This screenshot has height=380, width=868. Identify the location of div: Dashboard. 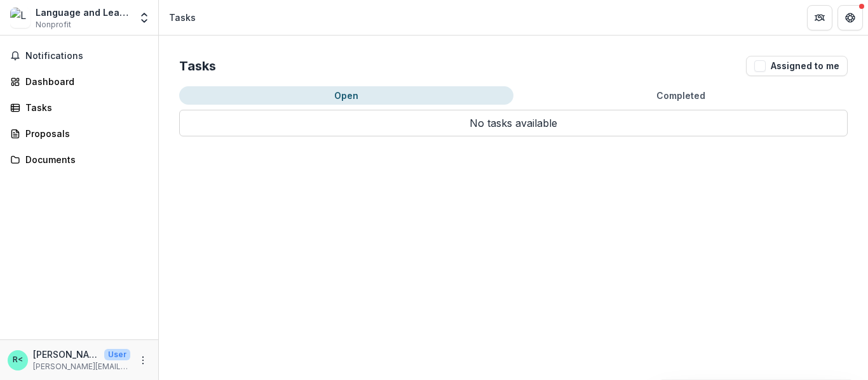
(84, 81).